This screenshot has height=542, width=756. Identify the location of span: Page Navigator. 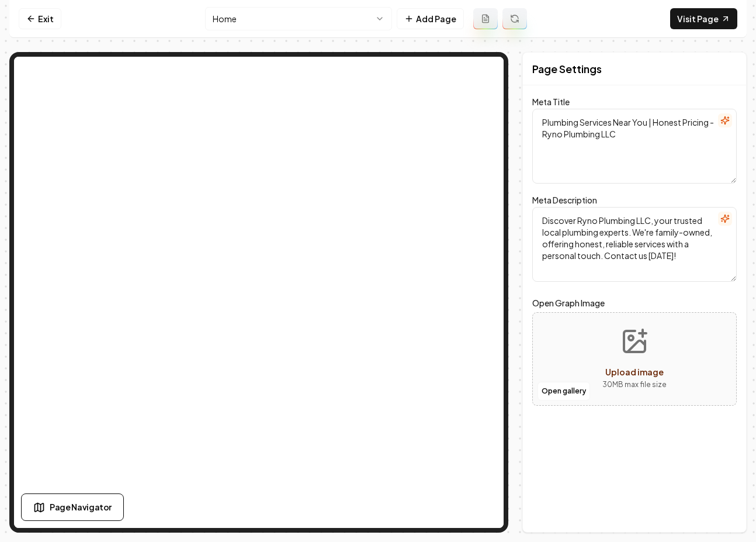
(80, 508).